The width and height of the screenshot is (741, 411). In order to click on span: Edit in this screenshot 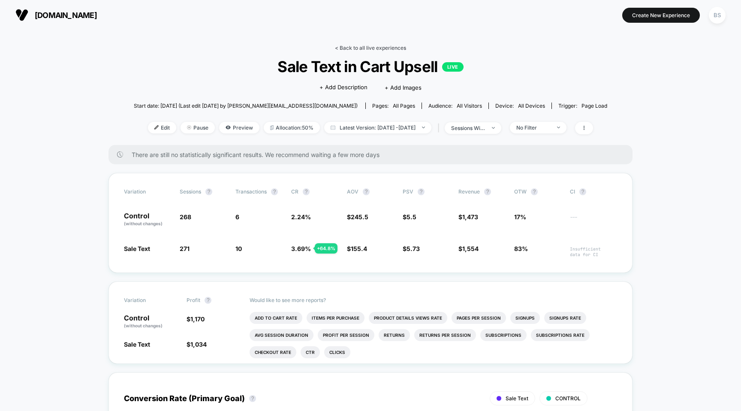, I will do `click(162, 127)`.